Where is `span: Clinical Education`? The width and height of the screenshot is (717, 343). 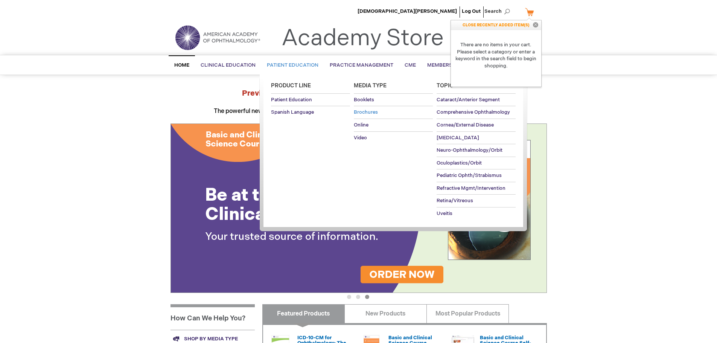 span: Clinical Education is located at coordinates (228, 65).